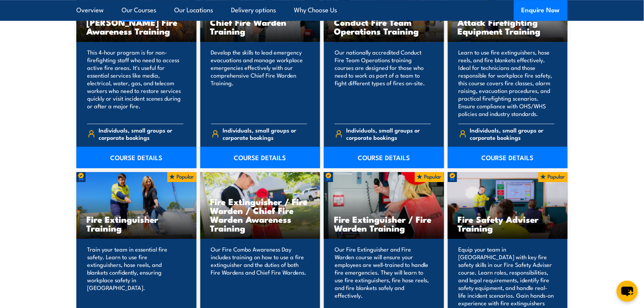  What do you see at coordinates (507, 22) in the screenshot?
I see `h3: Demonstrate First Attack Firefighting Equipment Training` at bounding box center [507, 22].